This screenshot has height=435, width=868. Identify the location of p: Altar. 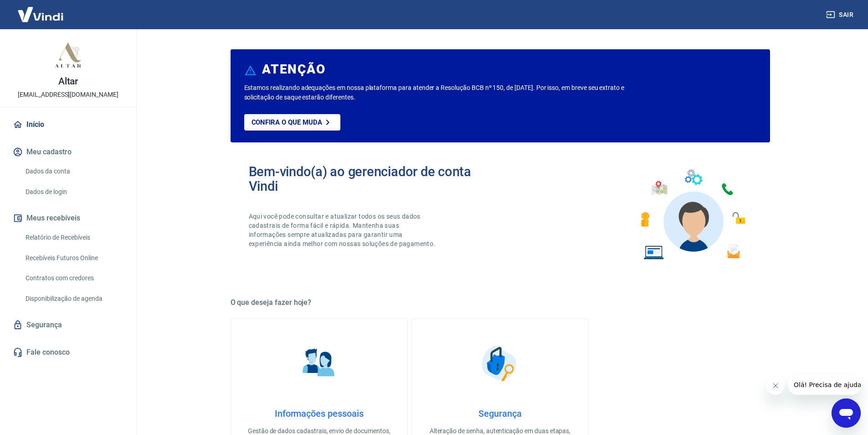
(68, 81).